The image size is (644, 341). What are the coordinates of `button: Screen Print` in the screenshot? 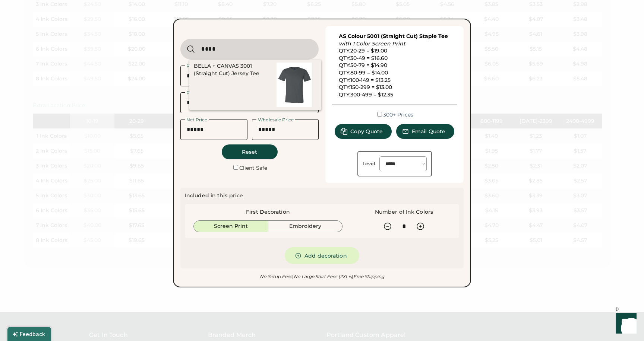 It's located at (231, 226).